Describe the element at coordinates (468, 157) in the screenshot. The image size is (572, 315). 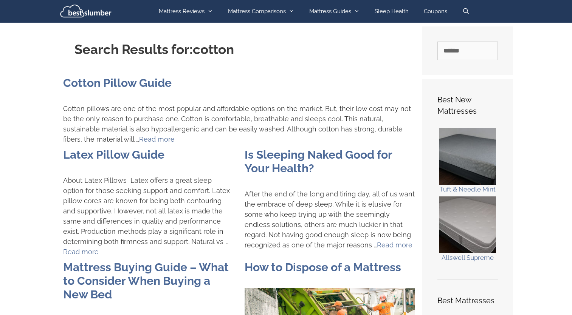
I see `img: Tuft and Needle Mint Mattress` at that location.